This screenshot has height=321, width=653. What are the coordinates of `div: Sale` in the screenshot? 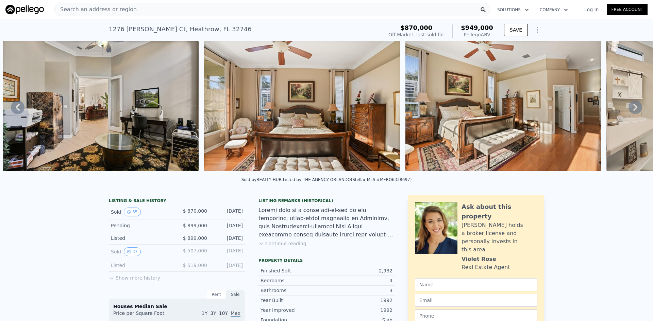 It's located at (235, 295).